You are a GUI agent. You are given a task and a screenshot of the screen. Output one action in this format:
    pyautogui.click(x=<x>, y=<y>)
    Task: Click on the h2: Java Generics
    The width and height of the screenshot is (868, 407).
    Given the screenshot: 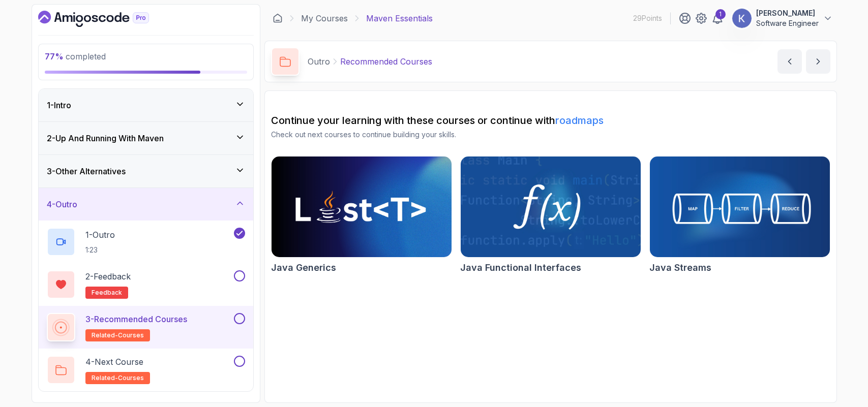 What is the action you would take?
    pyautogui.click(x=303, y=268)
    